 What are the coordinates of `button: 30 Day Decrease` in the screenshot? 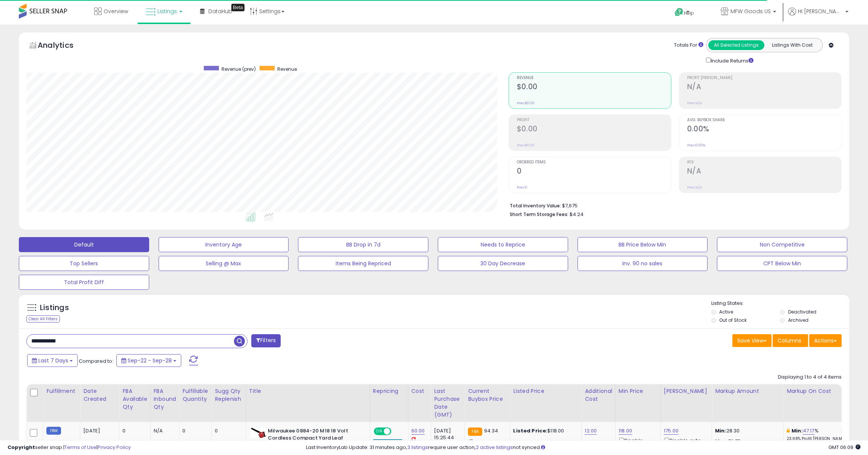 It's located at (503, 264).